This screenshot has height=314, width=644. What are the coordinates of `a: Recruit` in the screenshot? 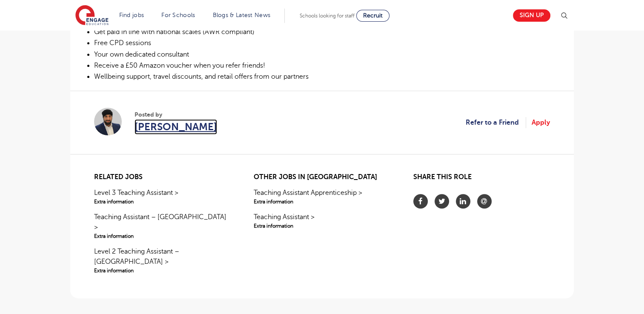 It's located at (373, 16).